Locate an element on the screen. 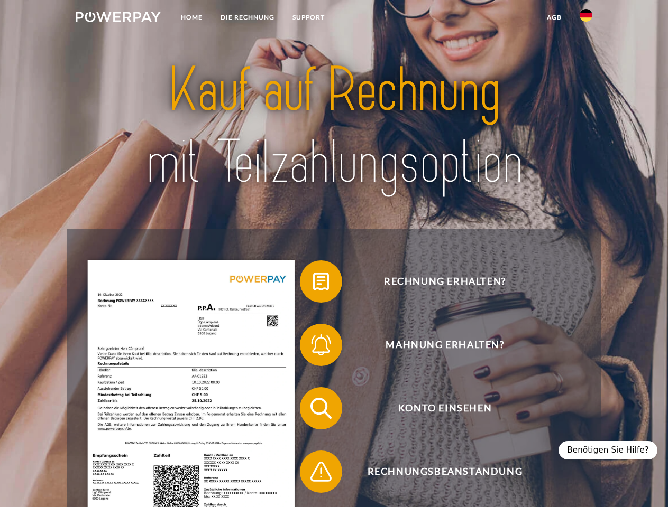  a: SUPPORT is located at coordinates (308, 17).